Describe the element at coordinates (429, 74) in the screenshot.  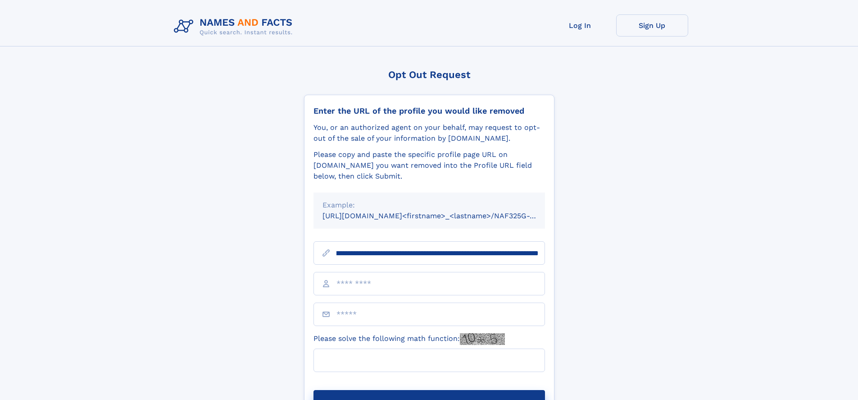
I see `div: Opt Out Request` at that location.